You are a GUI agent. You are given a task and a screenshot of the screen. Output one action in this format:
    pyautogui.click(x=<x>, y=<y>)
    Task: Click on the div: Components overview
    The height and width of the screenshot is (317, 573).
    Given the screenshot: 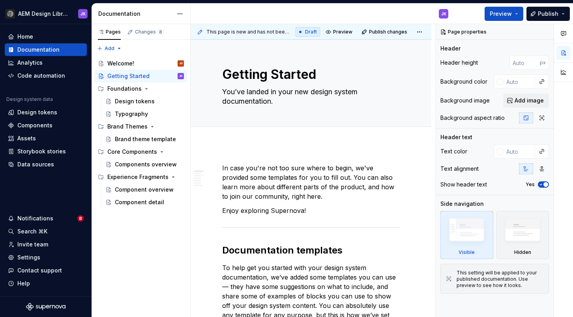 What is the action you would take?
    pyautogui.click(x=146, y=165)
    